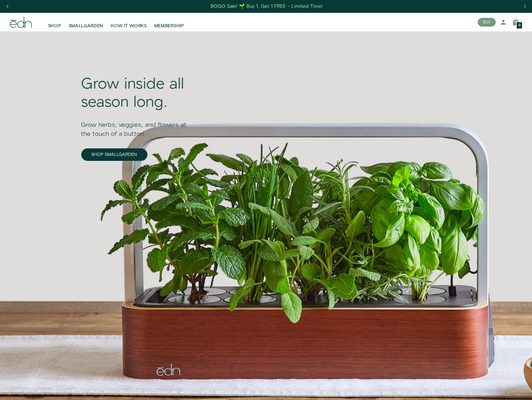 Image resolution: width=532 pixels, height=400 pixels. What do you see at coordinates (266, 6) in the screenshot?
I see `div: BOGO Sale! 🌱 Buy 1, Get 1 FREE – Limited Time!` at bounding box center [266, 6].